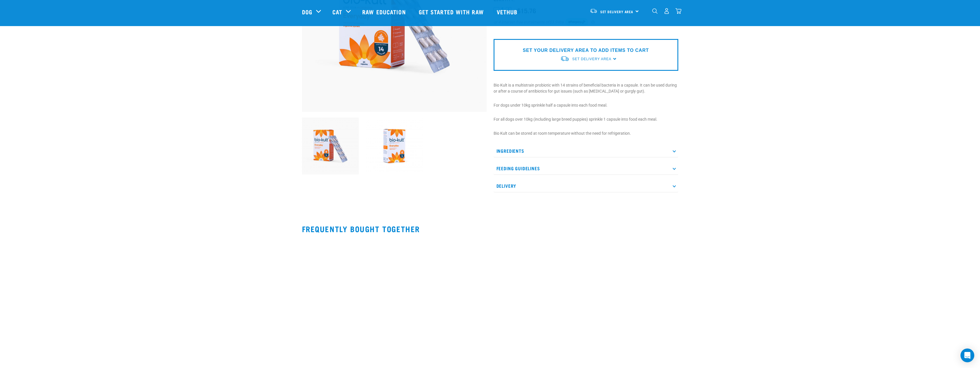  Describe the element at coordinates (308, 12) in the screenshot. I see `a: Dog` at that location.